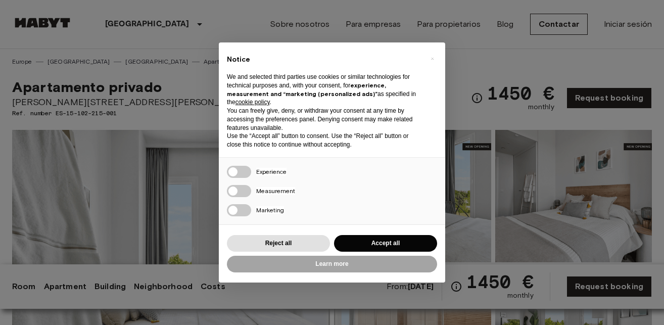  What do you see at coordinates (270, 210) in the screenshot?
I see `span: Marketing` at bounding box center [270, 210].